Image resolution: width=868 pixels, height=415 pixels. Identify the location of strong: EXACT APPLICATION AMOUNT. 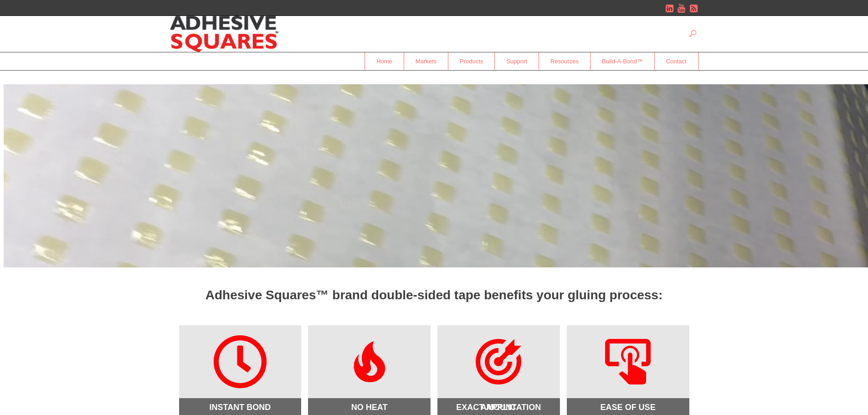
(499, 407).